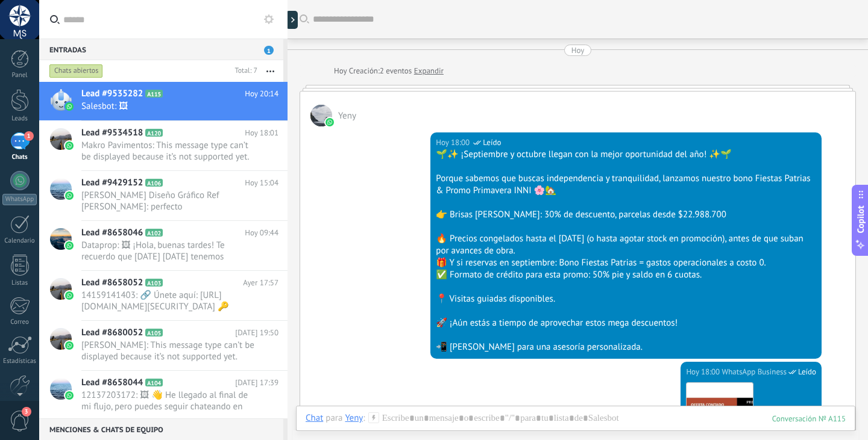  Describe the element at coordinates (861, 219) in the screenshot. I see `span: Copilot` at that location.